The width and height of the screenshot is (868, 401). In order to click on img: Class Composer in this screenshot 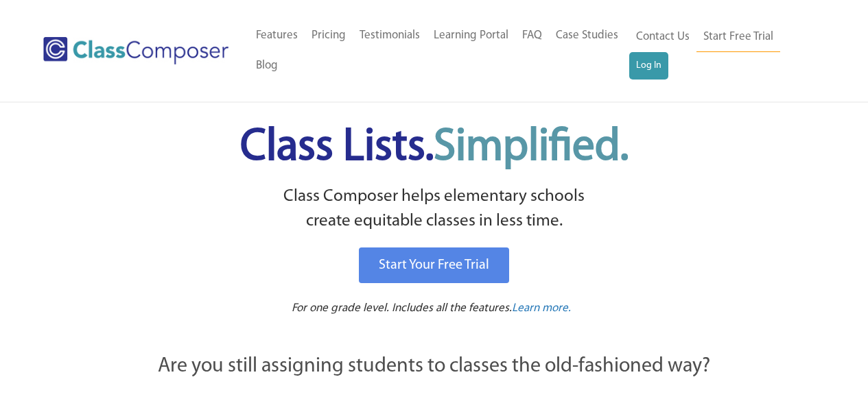, I will do `click(136, 51)`.